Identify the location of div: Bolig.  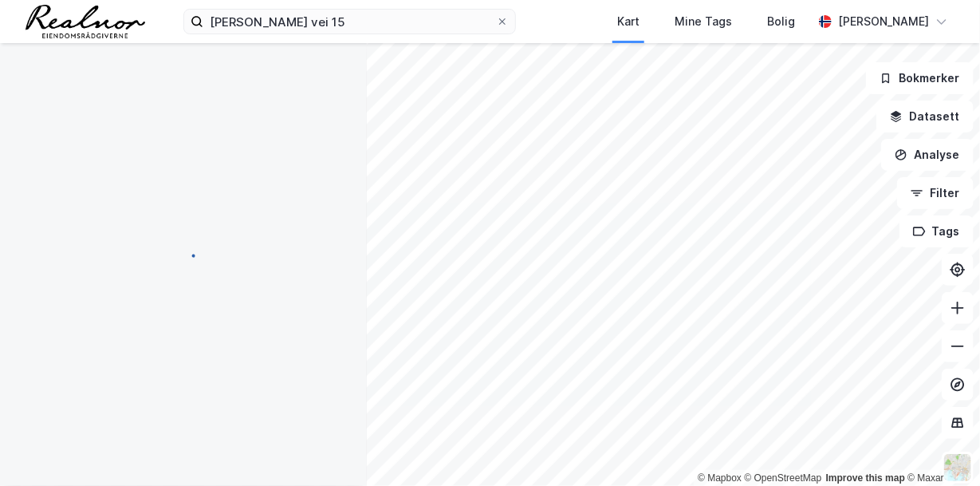
(780, 21).